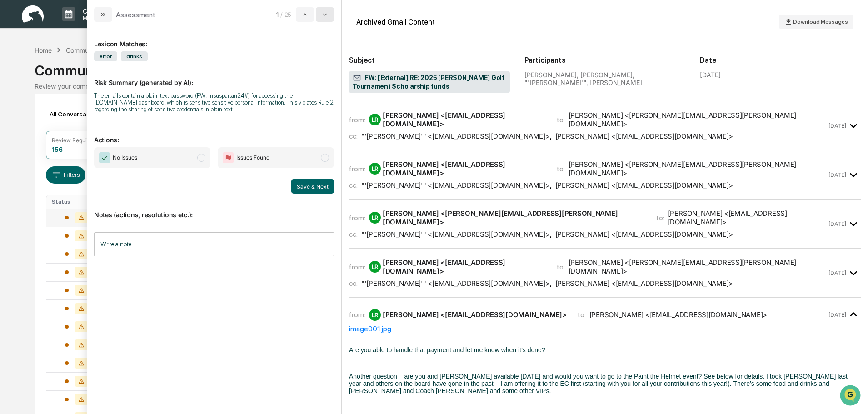  What do you see at coordinates (76, 202) in the screenshot?
I see `th: Status` at bounding box center [76, 202].